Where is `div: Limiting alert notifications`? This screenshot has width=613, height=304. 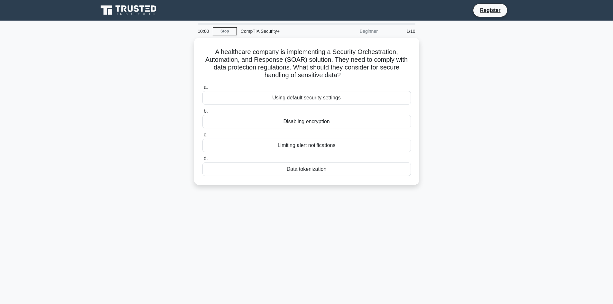
div: Limiting alert notifications is located at coordinates (307, 145).